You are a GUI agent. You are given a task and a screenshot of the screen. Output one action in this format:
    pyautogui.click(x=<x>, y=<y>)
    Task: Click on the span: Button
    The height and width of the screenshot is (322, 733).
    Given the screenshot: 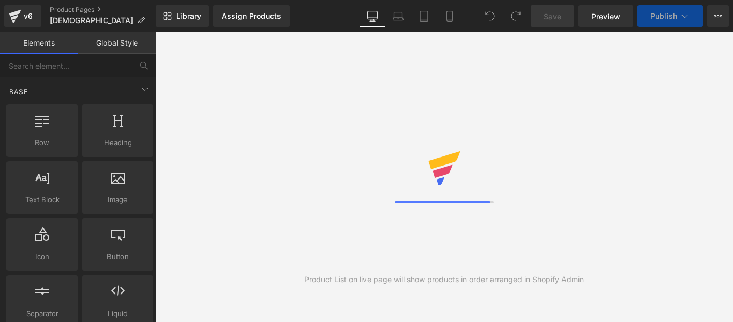 What is the action you would take?
    pyautogui.click(x=118, y=256)
    